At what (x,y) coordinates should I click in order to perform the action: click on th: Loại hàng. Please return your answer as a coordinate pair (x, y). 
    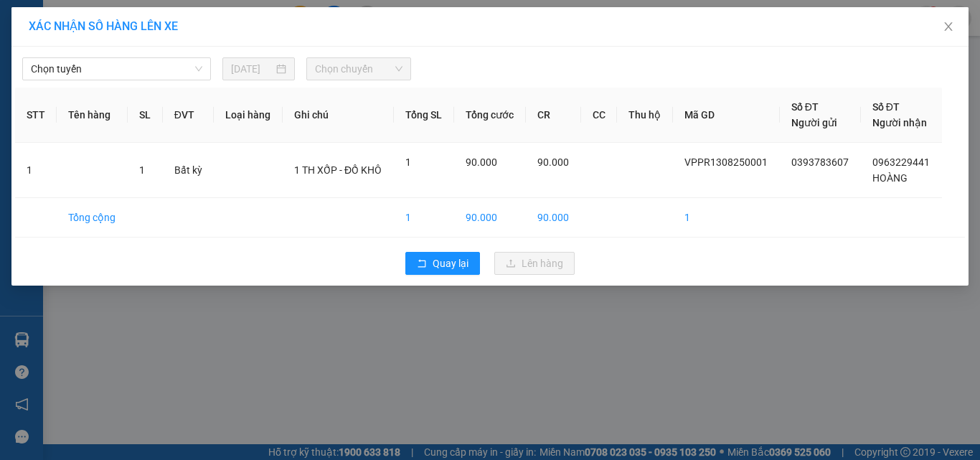
    Looking at the image, I should click on (249, 115).